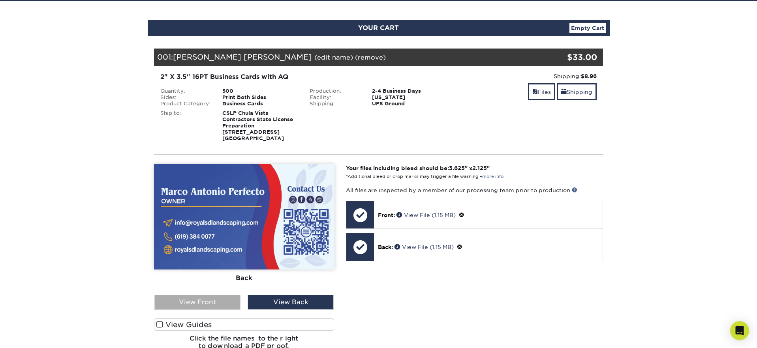  What do you see at coordinates (740, 331) in the screenshot?
I see `div: Open Intercom Messenger` at bounding box center [740, 331].